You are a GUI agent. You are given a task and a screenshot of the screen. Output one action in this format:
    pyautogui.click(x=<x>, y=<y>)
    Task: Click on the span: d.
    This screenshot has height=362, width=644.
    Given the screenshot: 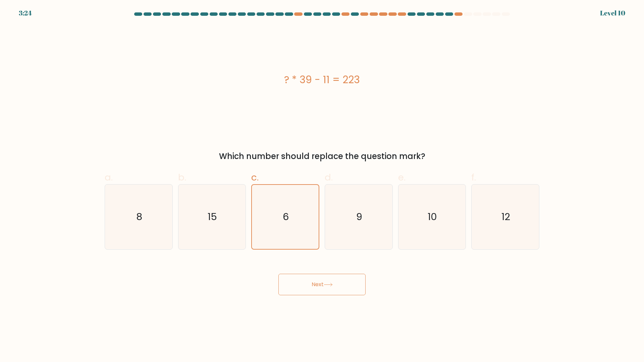 What is the action you would take?
    pyautogui.click(x=329, y=177)
    